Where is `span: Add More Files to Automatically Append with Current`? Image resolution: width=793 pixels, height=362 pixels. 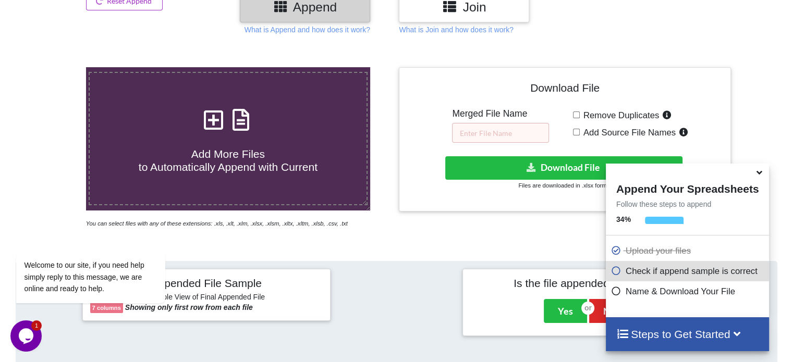
span: Add More Files to Automatically Append with Current is located at coordinates (228, 161).